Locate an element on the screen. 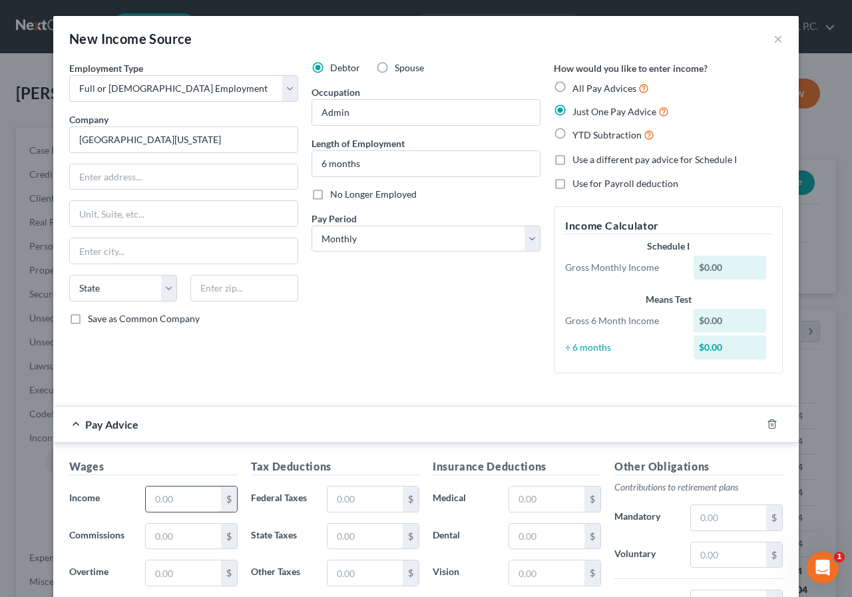 The height and width of the screenshot is (597, 852). span: Employment Type is located at coordinates (106, 68).